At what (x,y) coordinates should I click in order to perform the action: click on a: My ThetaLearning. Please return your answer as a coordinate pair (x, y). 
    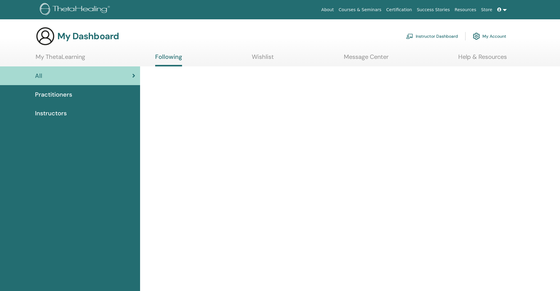
    Looking at the image, I should click on (60, 59).